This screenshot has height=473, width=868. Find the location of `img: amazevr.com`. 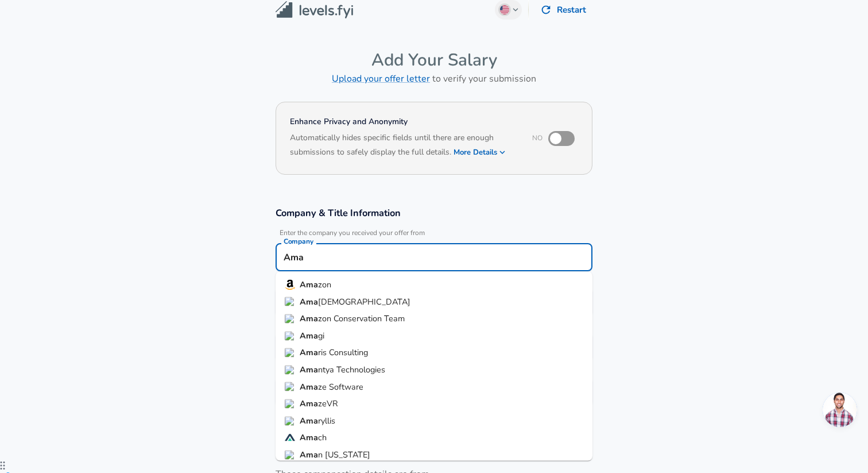

img: amazevr.com is located at coordinates (290, 404).